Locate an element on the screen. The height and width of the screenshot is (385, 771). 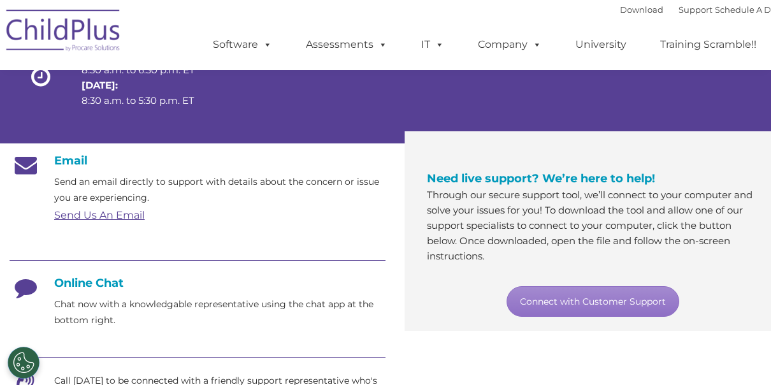
h4: Email is located at coordinates (198, 161).